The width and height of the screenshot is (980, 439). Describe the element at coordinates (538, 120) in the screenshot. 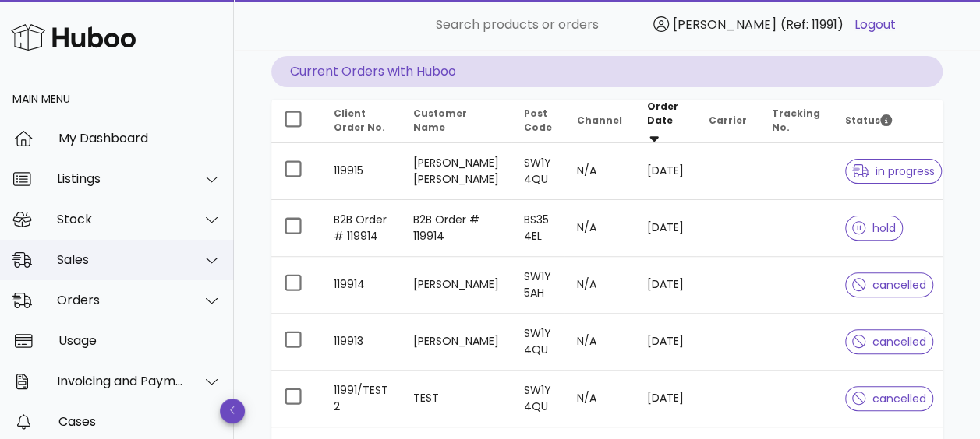

I see `span: Post Code` at that location.